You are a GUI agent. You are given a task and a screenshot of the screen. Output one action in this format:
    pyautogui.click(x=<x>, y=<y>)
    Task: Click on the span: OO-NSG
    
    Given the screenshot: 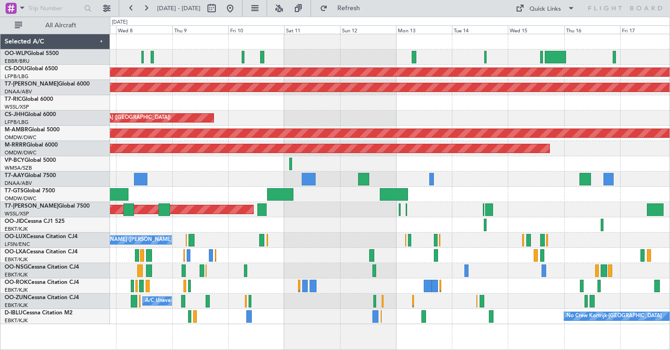 What is the action you would take?
    pyautogui.click(x=16, y=267)
    